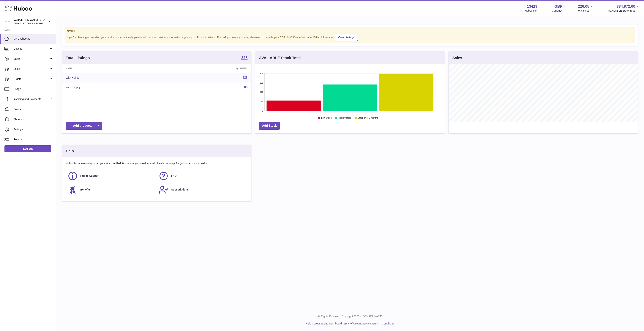 This screenshot has height=331, width=644. I want to click on span: Subscriptions, so click(180, 190).